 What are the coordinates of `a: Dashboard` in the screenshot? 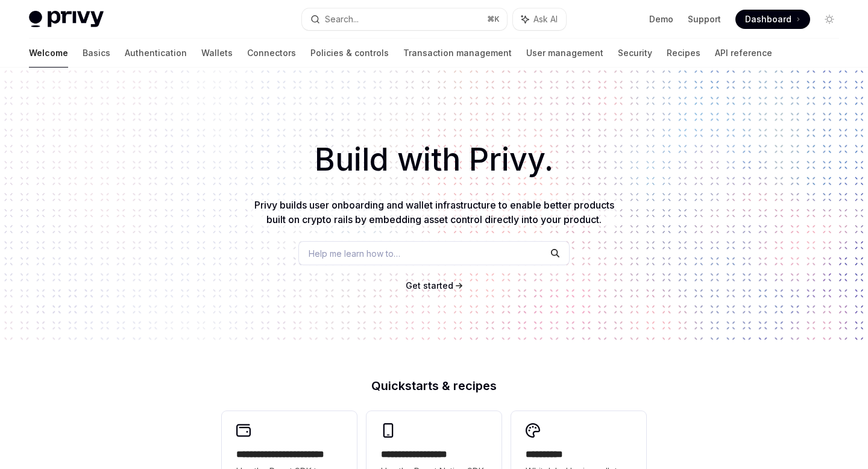 It's located at (772, 19).